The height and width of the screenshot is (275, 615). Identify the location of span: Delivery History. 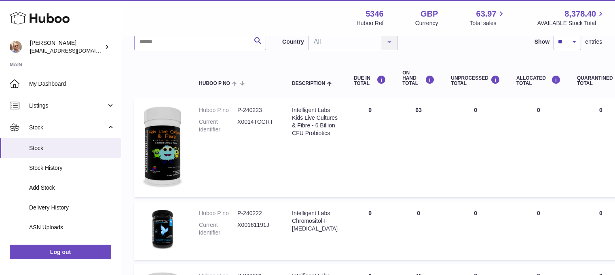
(72, 208).